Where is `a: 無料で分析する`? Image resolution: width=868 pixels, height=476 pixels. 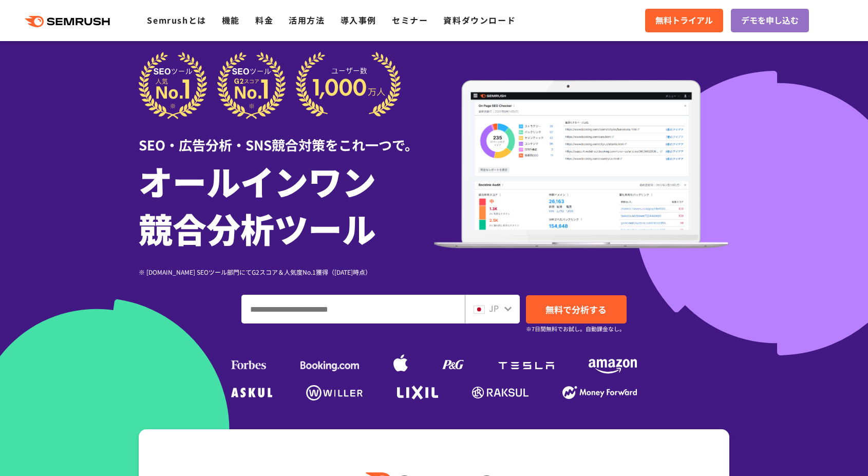
a: 無料で分析する is located at coordinates (576, 309).